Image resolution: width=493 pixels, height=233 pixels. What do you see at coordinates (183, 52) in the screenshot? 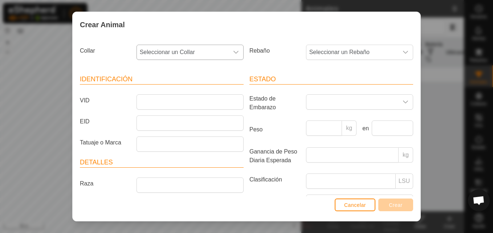
I see `span: Seleccionar un Collar` at bounding box center [183, 52].